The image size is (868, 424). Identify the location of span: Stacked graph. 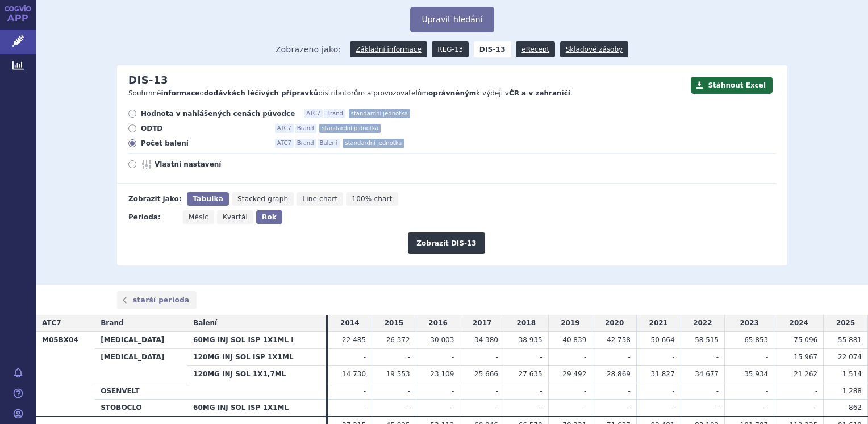
(262, 199).